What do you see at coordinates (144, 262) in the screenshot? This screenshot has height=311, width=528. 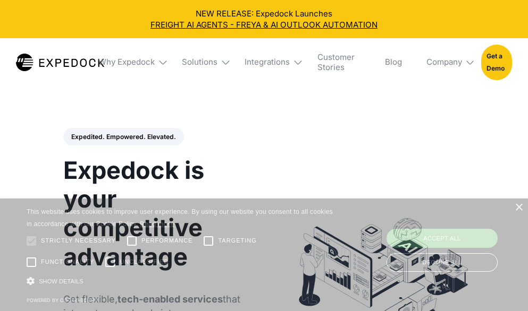 I see `span: Unclassified` at bounding box center [144, 262].